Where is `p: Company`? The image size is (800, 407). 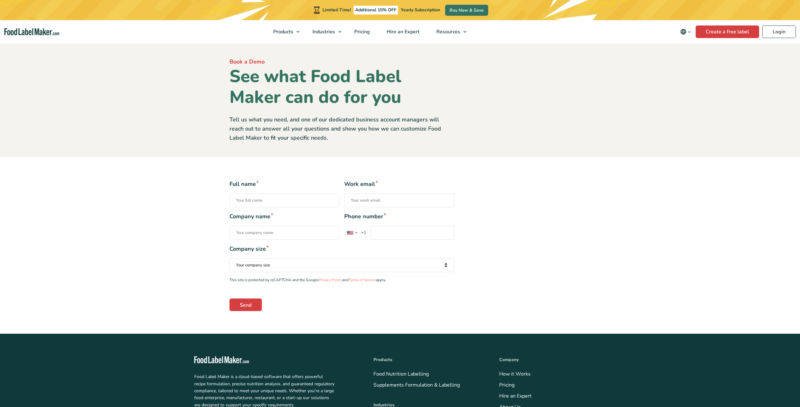 p: Company is located at coordinates (552, 359).